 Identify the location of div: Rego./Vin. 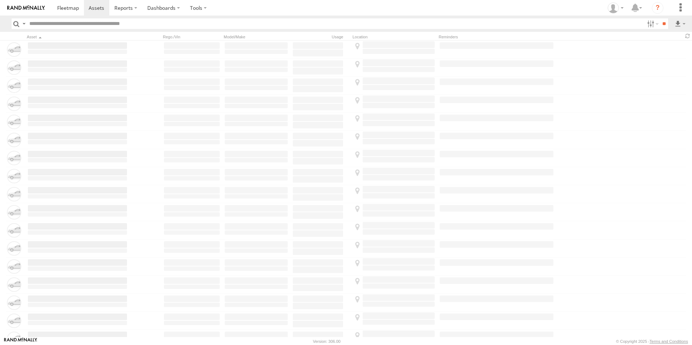
(192, 37).